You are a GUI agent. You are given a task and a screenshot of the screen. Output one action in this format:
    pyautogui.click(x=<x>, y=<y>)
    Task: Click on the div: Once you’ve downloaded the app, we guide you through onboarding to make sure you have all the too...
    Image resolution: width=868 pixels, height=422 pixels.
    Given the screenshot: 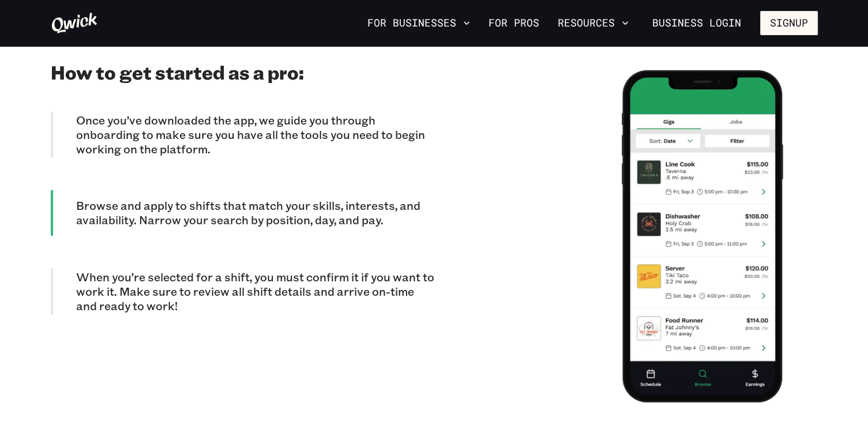 What is the action you would take?
    pyautogui.click(x=243, y=135)
    